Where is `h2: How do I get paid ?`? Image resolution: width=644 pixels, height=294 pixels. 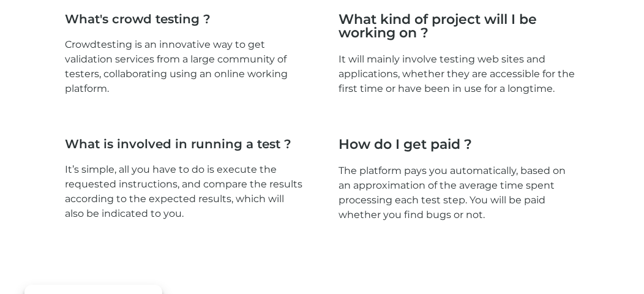
h2: How do I get paid ? is located at coordinates (405, 145).